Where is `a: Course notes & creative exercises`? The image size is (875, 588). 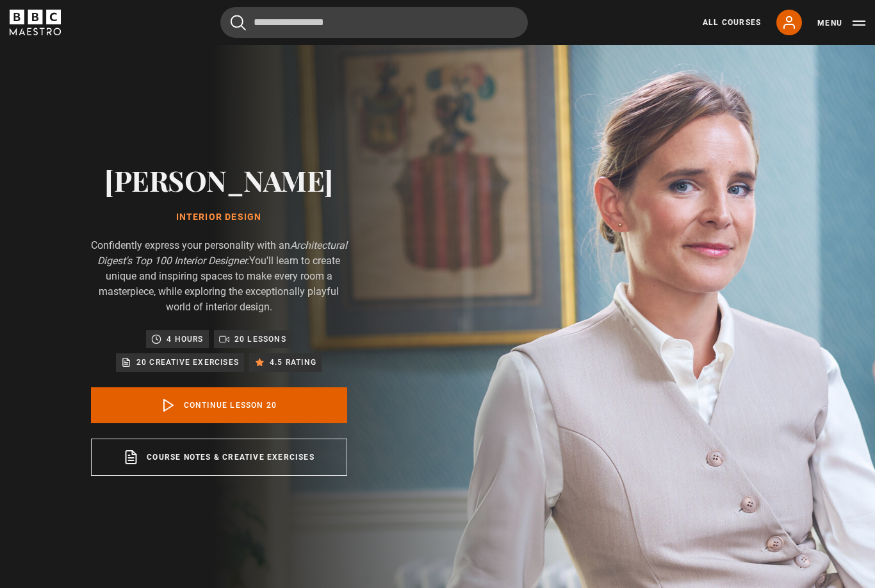 a: Course notes & creative exercises is located at coordinates (219, 457).